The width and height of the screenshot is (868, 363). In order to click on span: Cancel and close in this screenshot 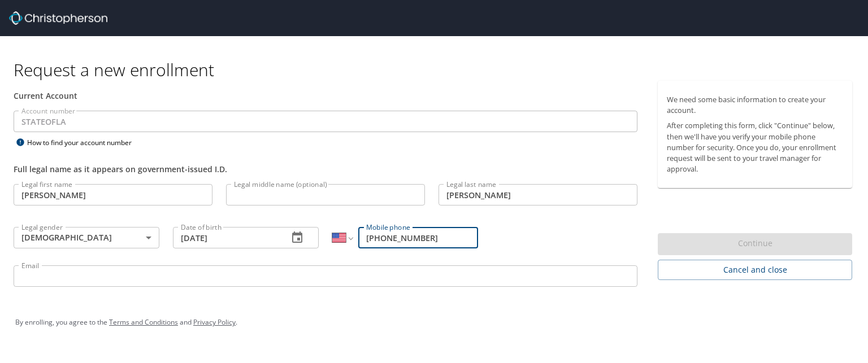, I will do `click(754, 270)`.